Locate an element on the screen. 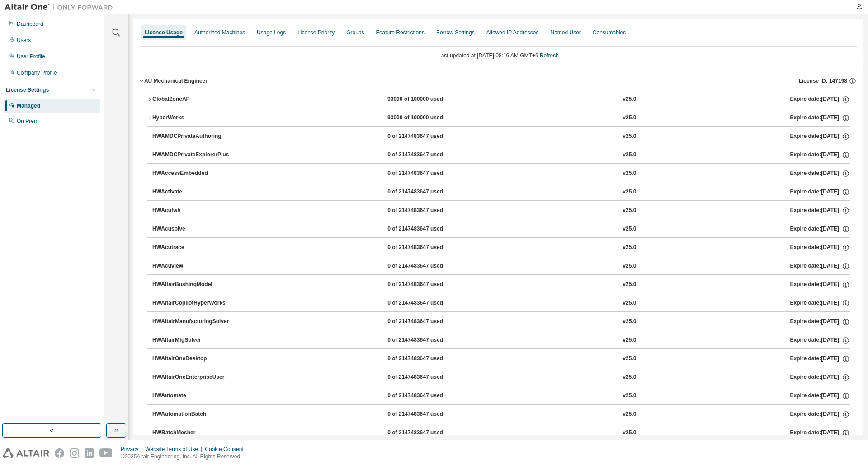 Image resolution: width=868 pixels, height=466 pixels. div: Cookie Consent is located at coordinates (226, 449).